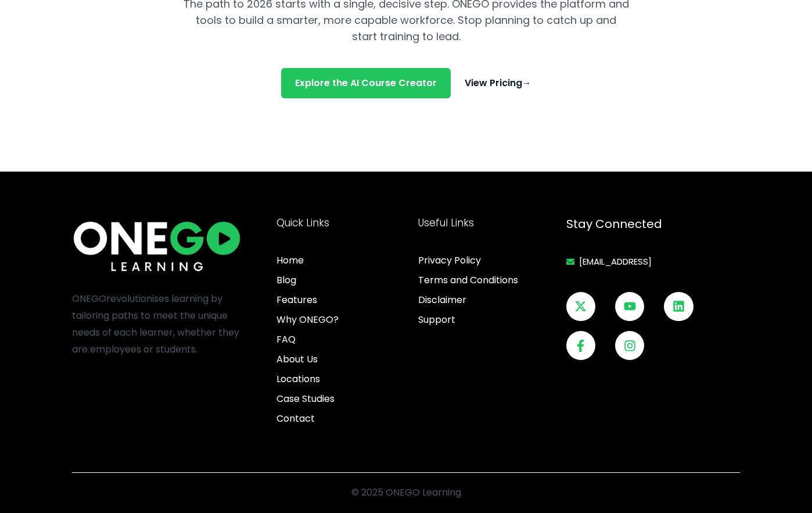 The image size is (812, 513). I want to click on a: FAQ, so click(345, 339).